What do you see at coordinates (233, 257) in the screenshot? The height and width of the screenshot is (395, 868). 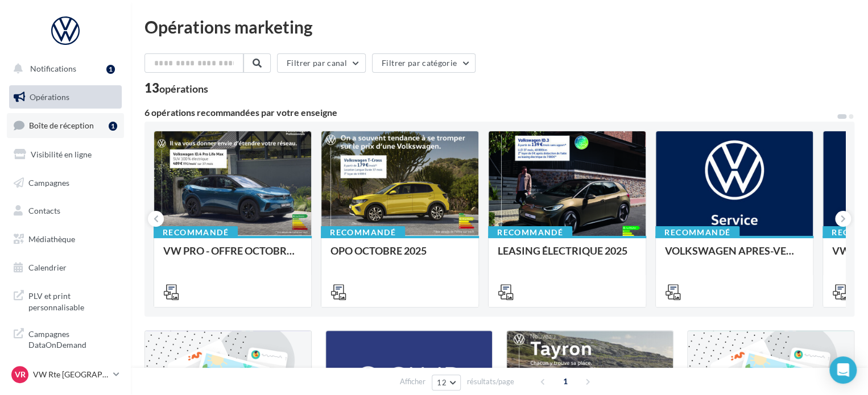 I see `div: VW PRO - OFFRE OCTOBRE 25` at bounding box center [233, 257].